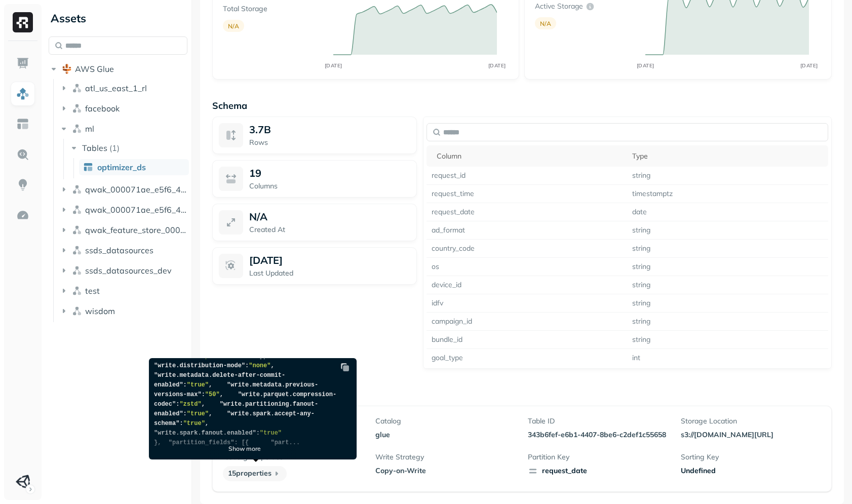 This screenshot has width=852, height=504. Describe the element at coordinates (330, 142) in the screenshot. I see `p: Rows` at that location.